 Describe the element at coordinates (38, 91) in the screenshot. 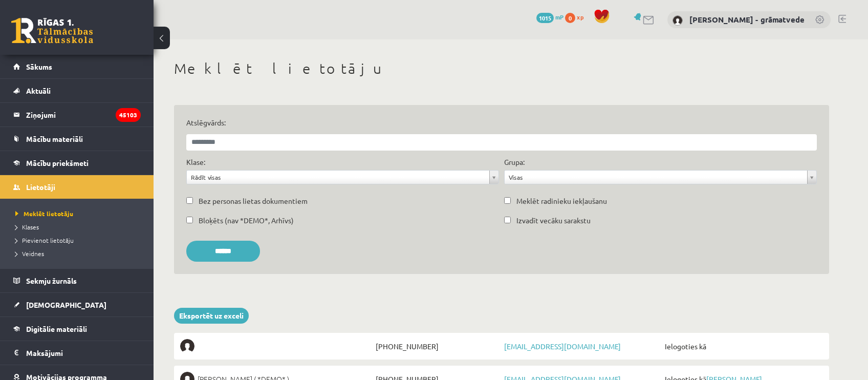

I see `span: Aktuāli` at that location.